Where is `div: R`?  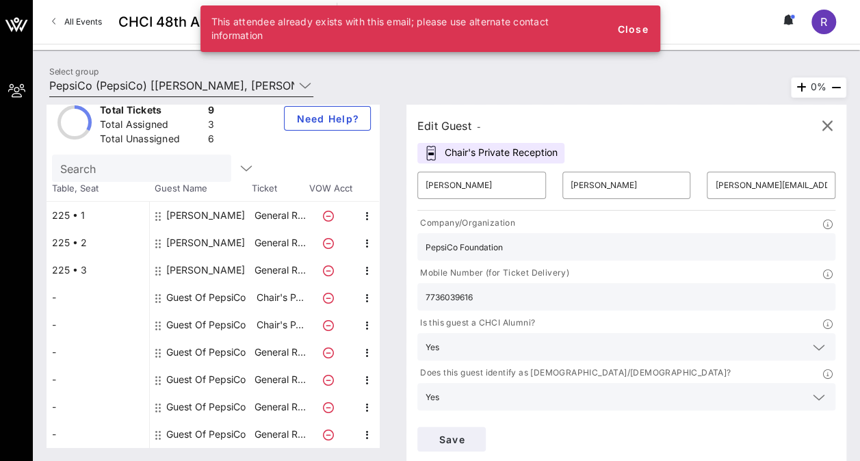
div: R is located at coordinates (824, 22).